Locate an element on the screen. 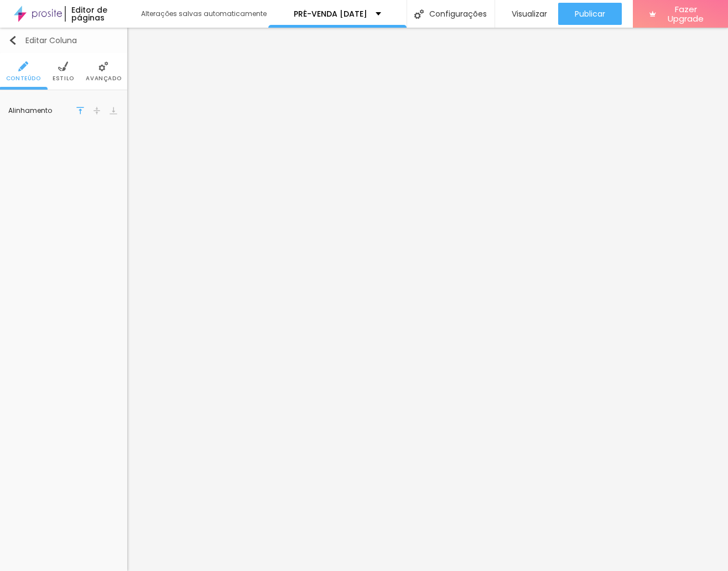  span: Conteúdo is located at coordinates (24, 78).